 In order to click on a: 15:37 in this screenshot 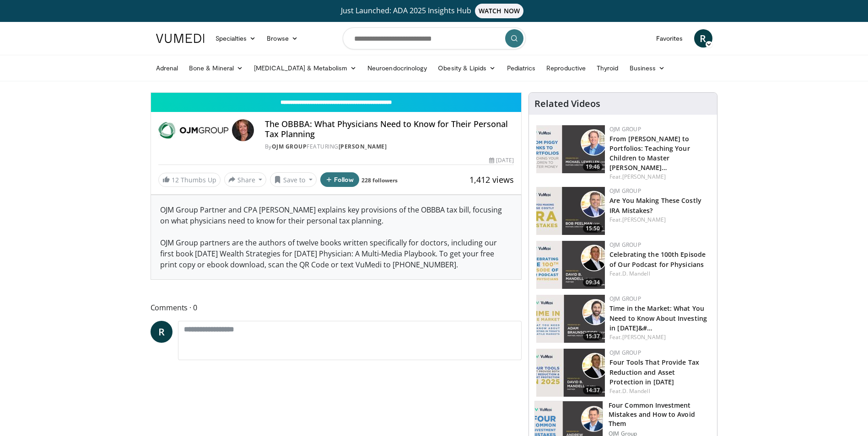, I will do `click(571, 319)`.